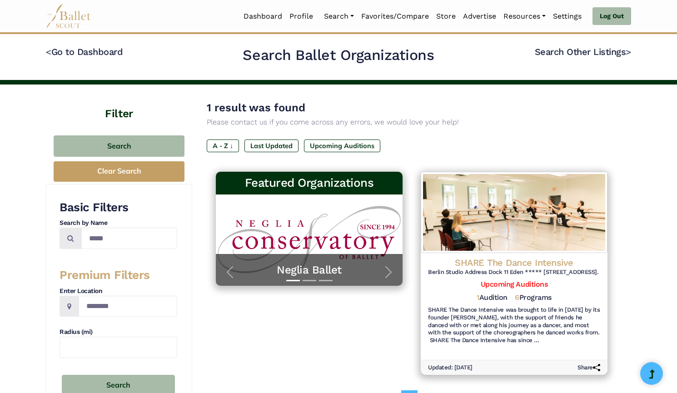  Describe the element at coordinates (339, 16) in the screenshot. I see `a: Search` at that location.